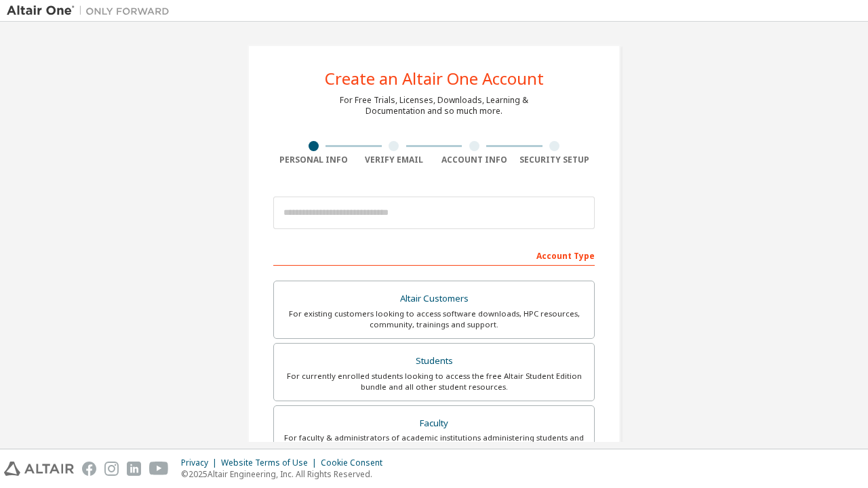 Image resolution: width=868 pixels, height=488 pixels. I want to click on div: Students, so click(434, 361).